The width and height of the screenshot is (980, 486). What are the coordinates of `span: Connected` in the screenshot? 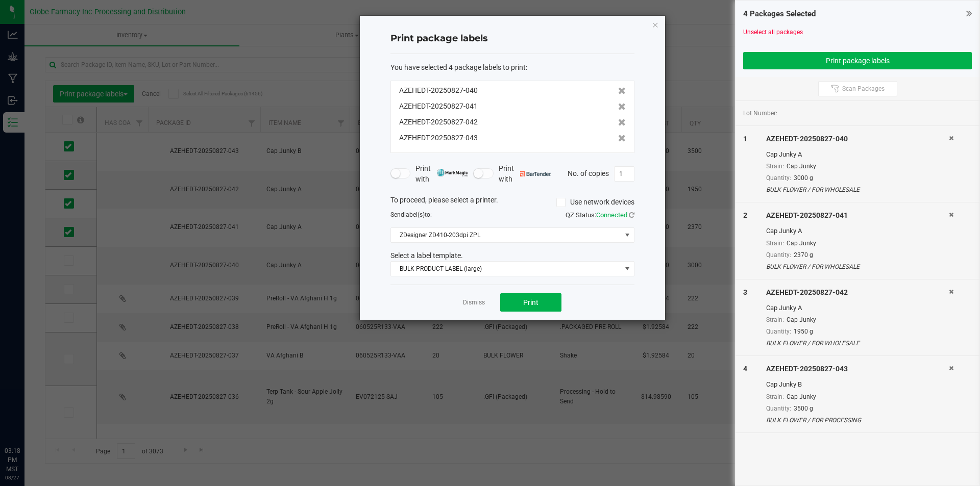 It's located at (612, 215).